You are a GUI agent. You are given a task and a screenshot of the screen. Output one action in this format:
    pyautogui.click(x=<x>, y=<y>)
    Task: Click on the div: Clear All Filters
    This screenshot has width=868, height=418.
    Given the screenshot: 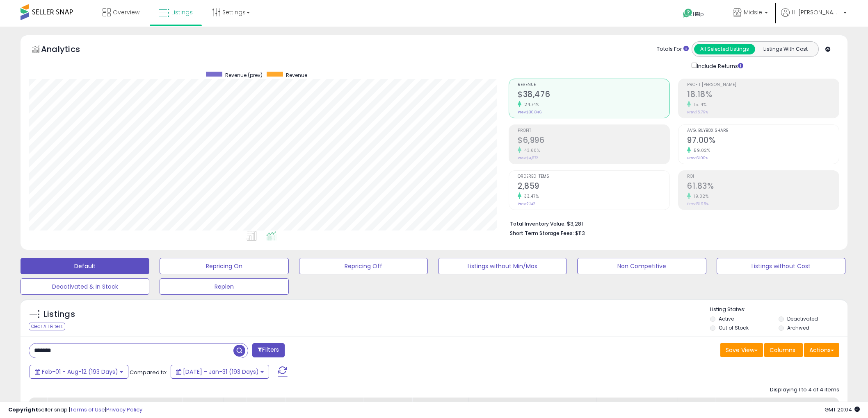 What is the action you would take?
    pyautogui.click(x=47, y=327)
    